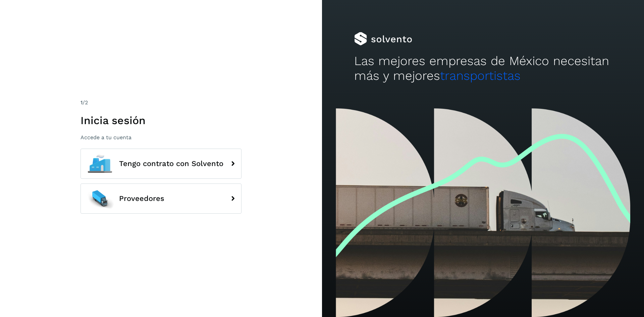 The width and height of the screenshot is (644, 317). I want to click on span: 1, so click(82, 102).